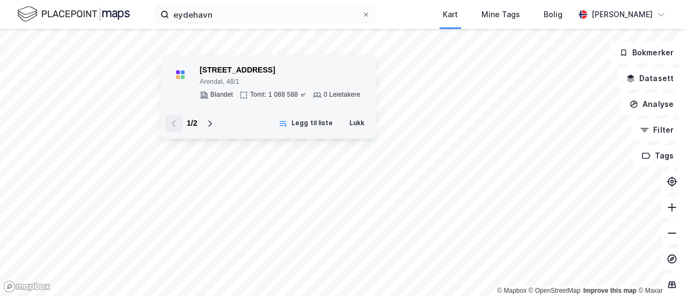 The image size is (687, 296). I want to click on a: Mapbox, so click(511, 290).